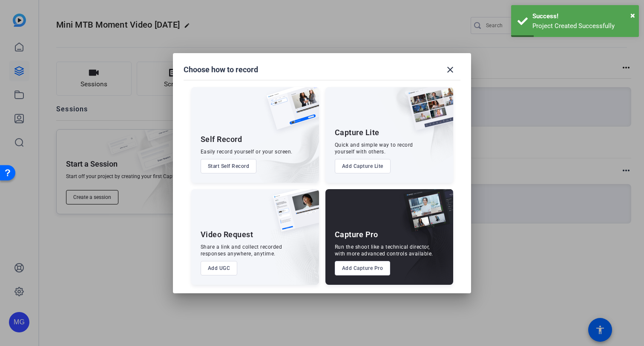 The width and height of the screenshot is (644, 346). I want to click on button: Close, so click(632, 15).